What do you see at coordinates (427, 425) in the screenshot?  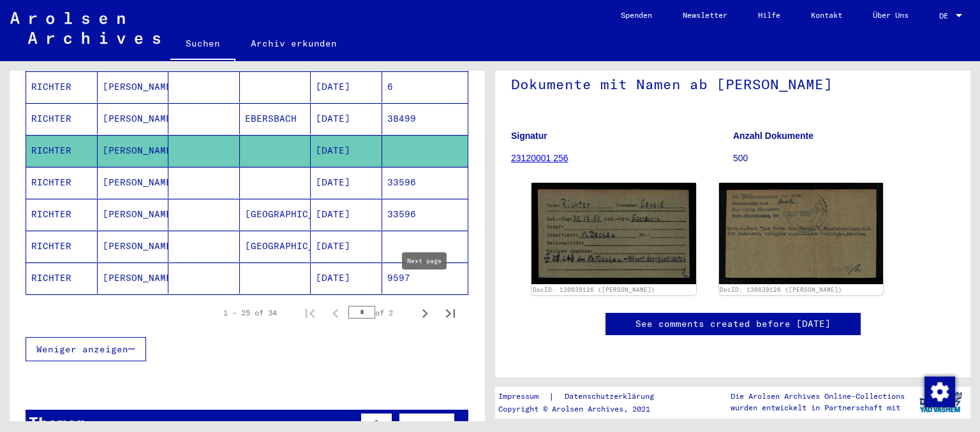 I see `span: Filter` at bounding box center [427, 425].